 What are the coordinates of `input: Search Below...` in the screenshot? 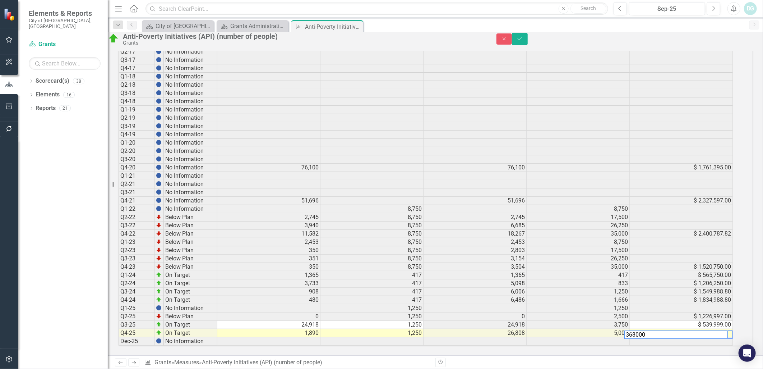 It's located at (65, 63).